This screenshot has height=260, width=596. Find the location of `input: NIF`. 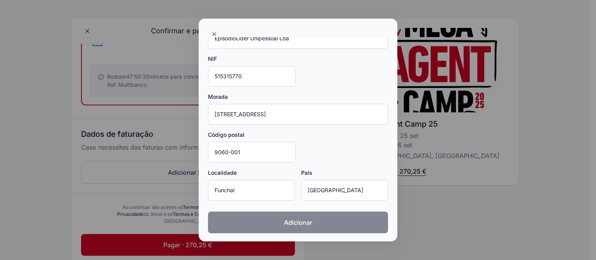

input: NIF is located at coordinates (252, 76).